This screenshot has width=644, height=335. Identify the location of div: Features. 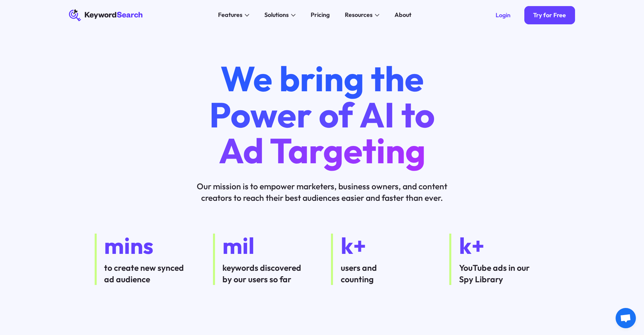
(230, 15).